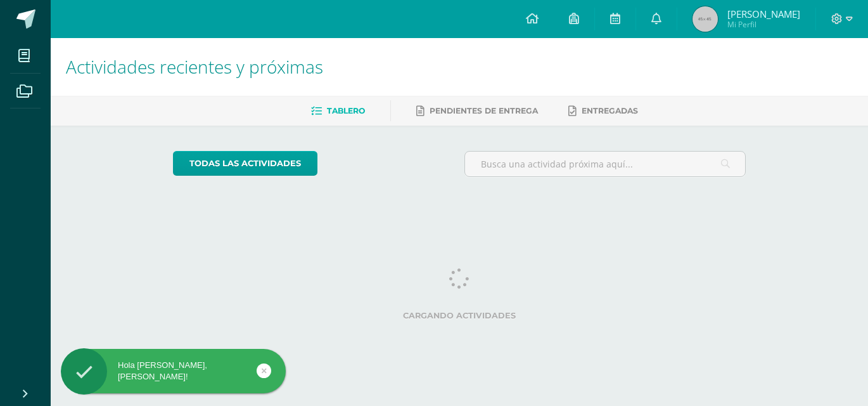 The width and height of the screenshot is (868, 406). I want to click on a: Entregadas, so click(603, 111).